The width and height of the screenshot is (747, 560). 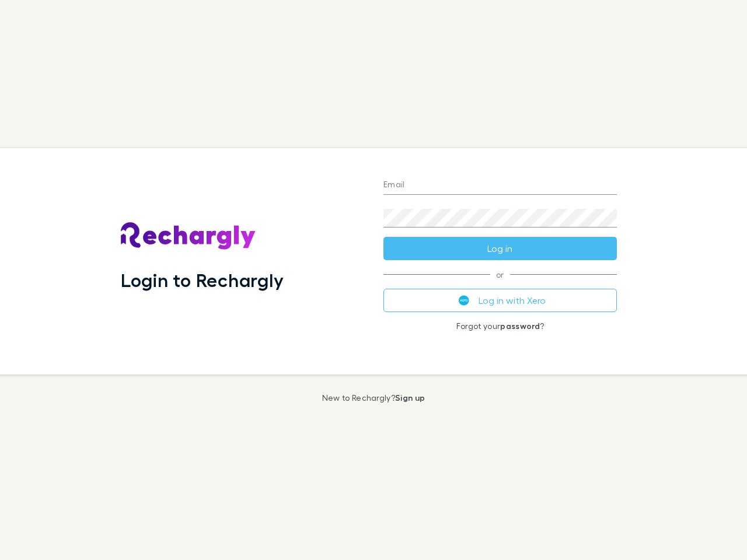 What do you see at coordinates (188, 236) in the screenshot?
I see `img: Rechargly's Logo` at bounding box center [188, 236].